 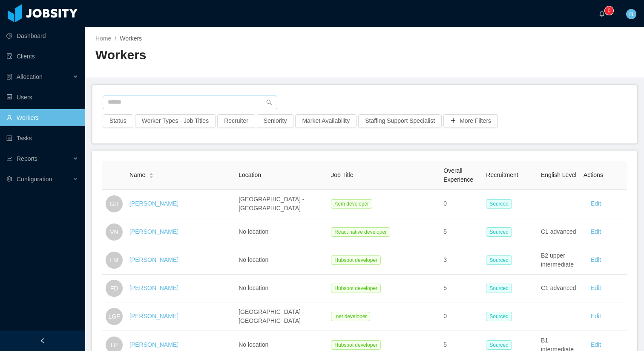 I want to click on button: icon: plusMore Filters, so click(x=471, y=122).